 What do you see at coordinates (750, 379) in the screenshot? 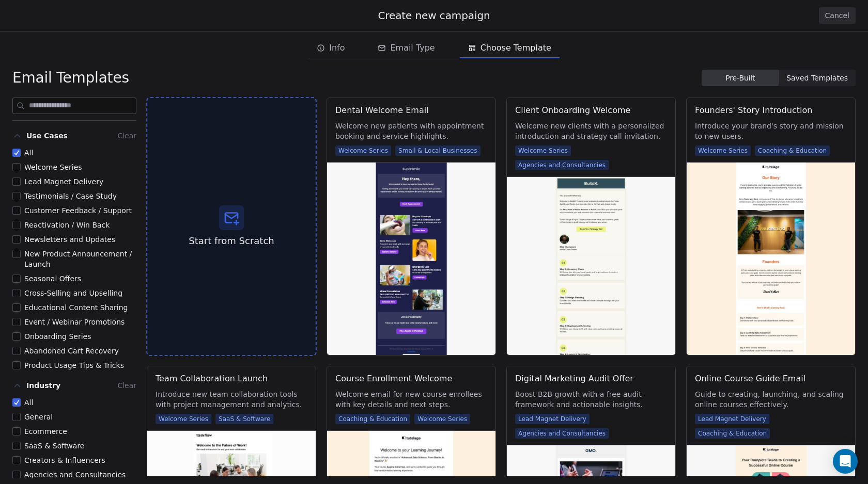
I see `div: Online Course Guide Email` at bounding box center [750, 379].